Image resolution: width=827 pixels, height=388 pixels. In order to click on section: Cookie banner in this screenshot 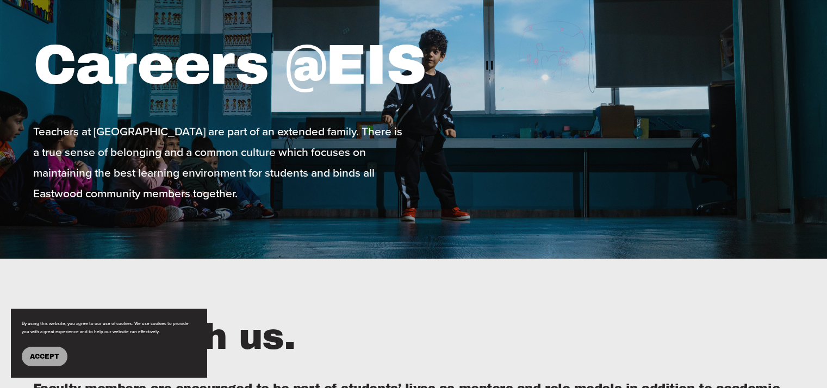, I will do `click(109, 343)`.